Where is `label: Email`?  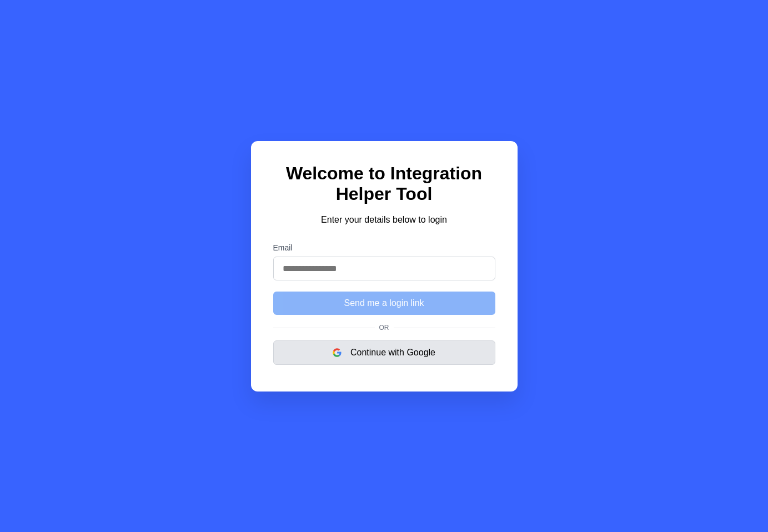
label: Email is located at coordinates (384, 248).